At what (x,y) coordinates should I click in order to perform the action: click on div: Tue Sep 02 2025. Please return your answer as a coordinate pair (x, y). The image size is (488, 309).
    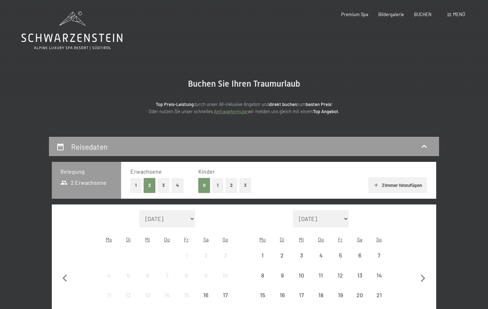
    Looking at the image, I should click on (282, 255).